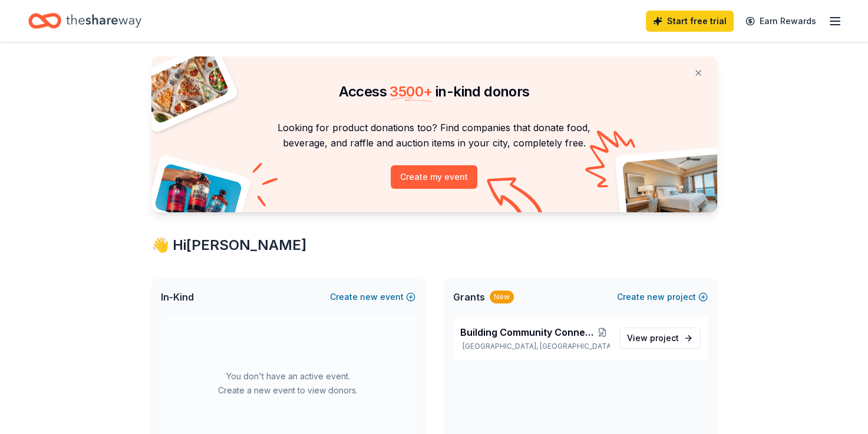 The image size is (868, 434). I want to click on a: Earn Rewards, so click(780, 21).